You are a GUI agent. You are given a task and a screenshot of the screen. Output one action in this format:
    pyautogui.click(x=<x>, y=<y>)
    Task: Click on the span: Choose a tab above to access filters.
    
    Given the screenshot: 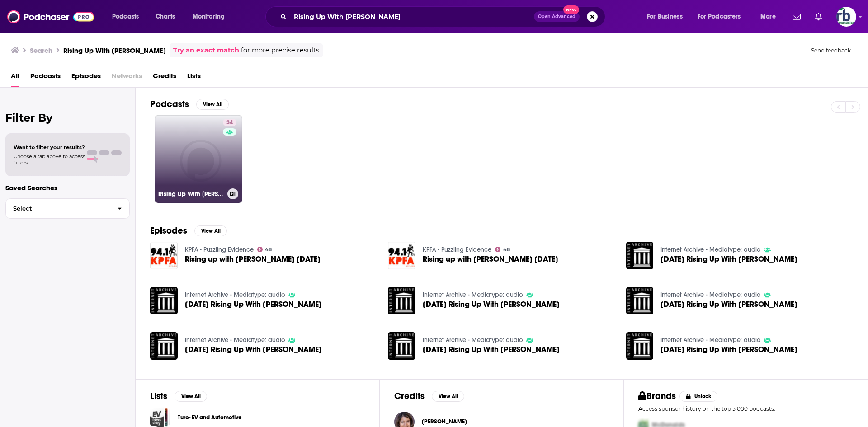 What is the action you would take?
    pyautogui.click(x=50, y=159)
    